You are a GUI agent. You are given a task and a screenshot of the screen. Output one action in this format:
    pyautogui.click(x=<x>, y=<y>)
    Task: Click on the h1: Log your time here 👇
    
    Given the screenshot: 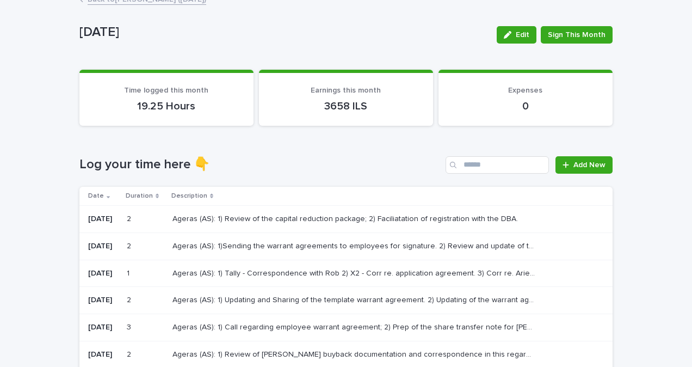 What is the action you would take?
    pyautogui.click(x=260, y=164)
    